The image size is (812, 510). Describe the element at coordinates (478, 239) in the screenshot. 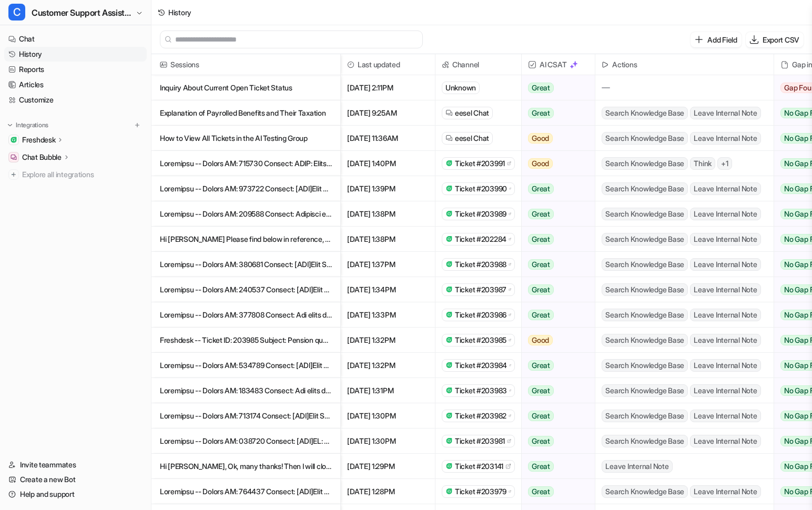

I see `a: Ticket #202284` at that location.